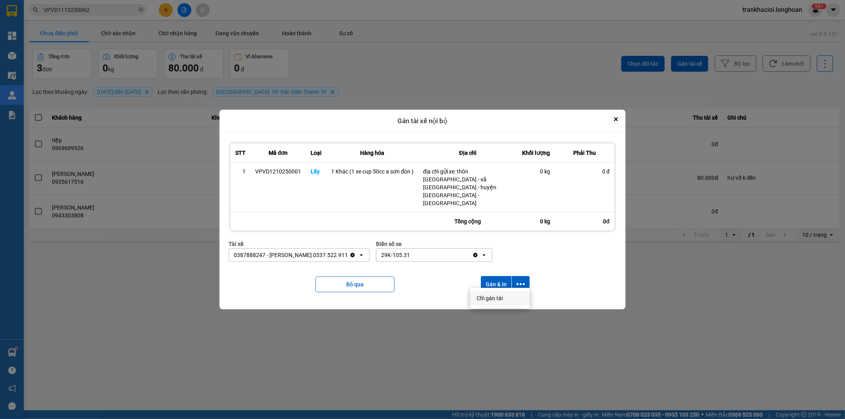 The height and width of the screenshot is (419, 845). I want to click on div: 0 đ, so click(585, 172).